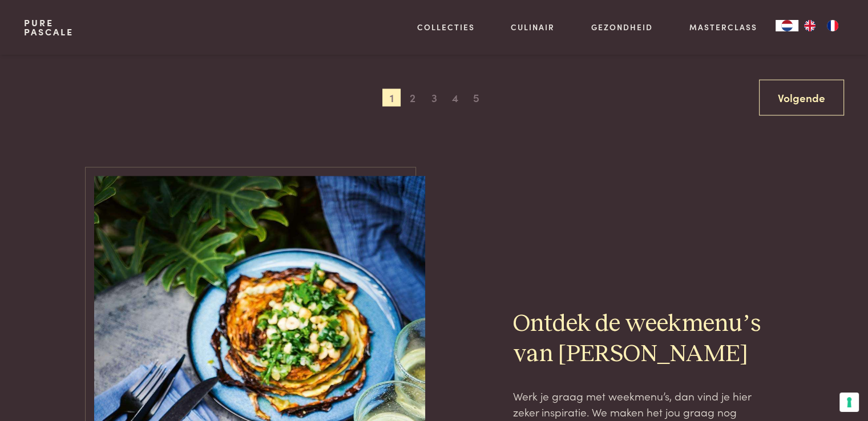  Describe the element at coordinates (849, 403) in the screenshot. I see `button: Uw voorkeuren voor toestemming voor trackingtechnologieën` at that location.